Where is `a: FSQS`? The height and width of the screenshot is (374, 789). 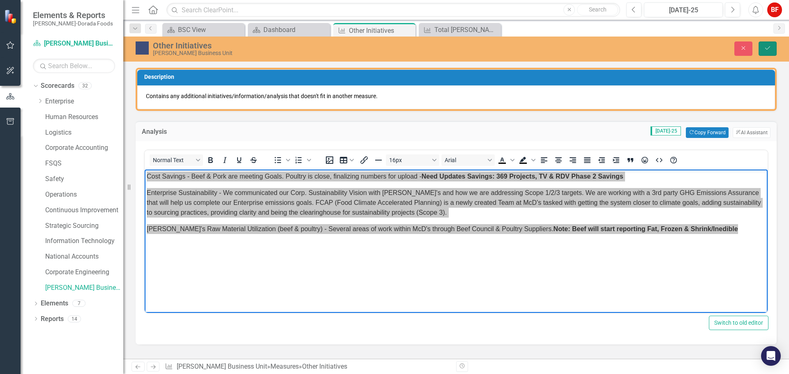 a: FSQS is located at coordinates (84, 164).